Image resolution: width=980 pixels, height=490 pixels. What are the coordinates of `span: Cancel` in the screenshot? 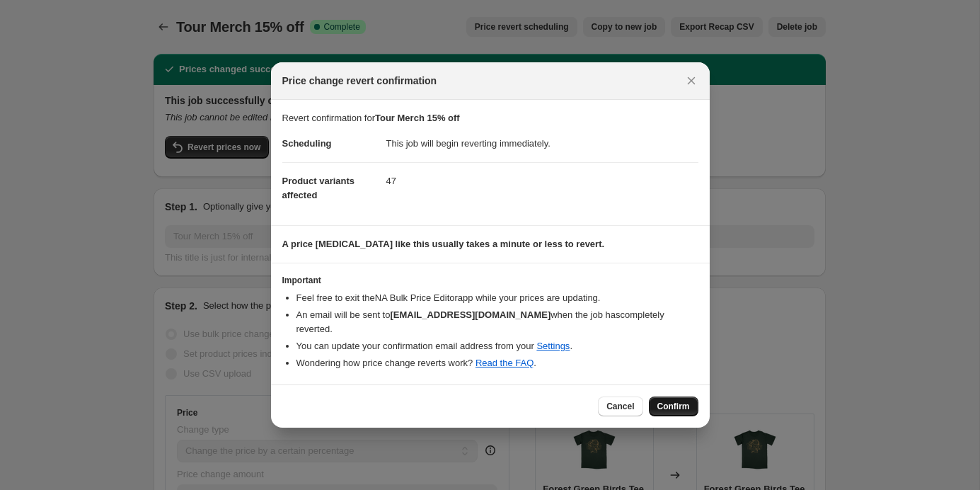 It's located at (620, 406).